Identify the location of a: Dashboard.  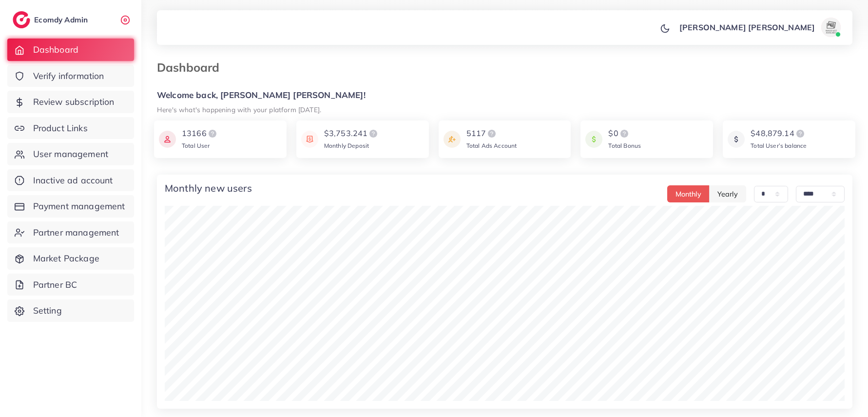
(71, 50).